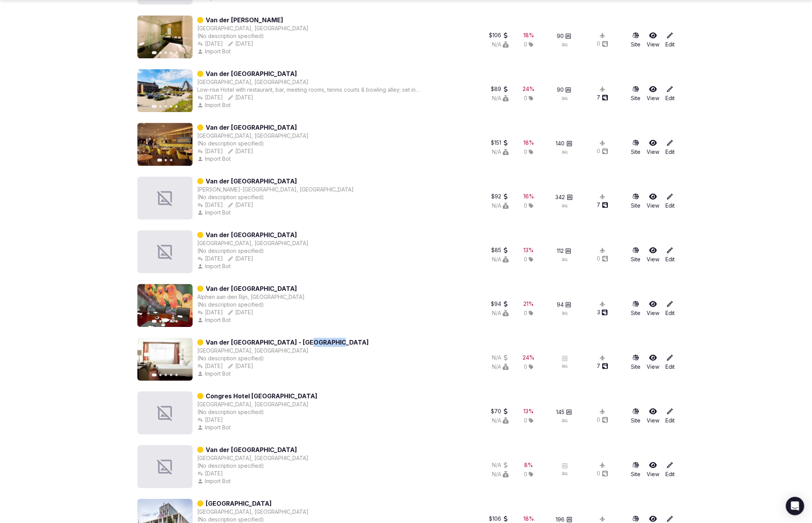  I want to click on span: 112, so click(560, 251).